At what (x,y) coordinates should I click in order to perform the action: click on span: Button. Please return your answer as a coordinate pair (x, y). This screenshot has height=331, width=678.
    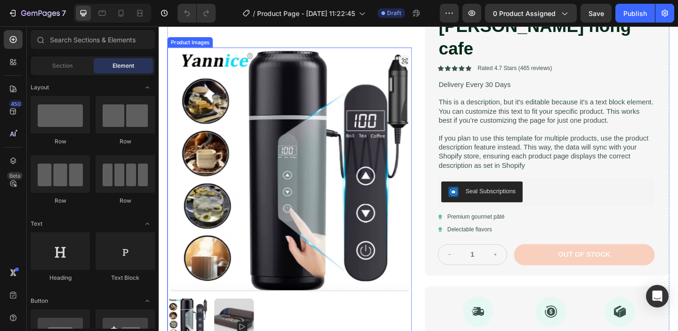
    Looking at the image, I should click on (39, 301).